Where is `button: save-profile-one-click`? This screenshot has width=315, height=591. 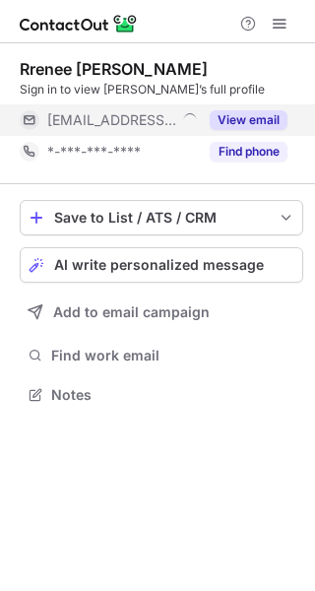
button: save-profile-one-click is located at coordinates (162, 218).